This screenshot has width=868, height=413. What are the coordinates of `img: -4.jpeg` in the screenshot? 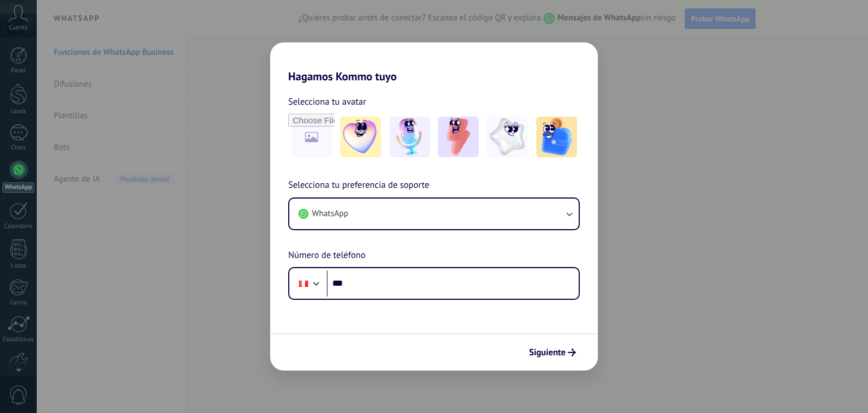 It's located at (507, 137).